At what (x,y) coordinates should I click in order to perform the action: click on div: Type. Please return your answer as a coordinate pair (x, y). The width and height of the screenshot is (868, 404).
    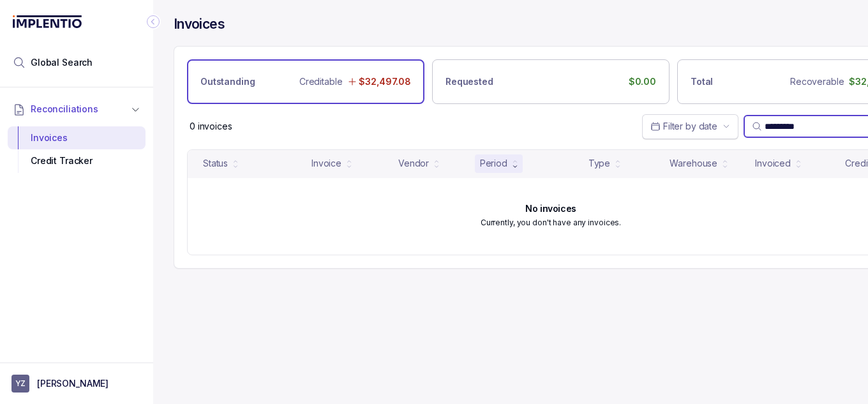
    Looking at the image, I should click on (599, 163).